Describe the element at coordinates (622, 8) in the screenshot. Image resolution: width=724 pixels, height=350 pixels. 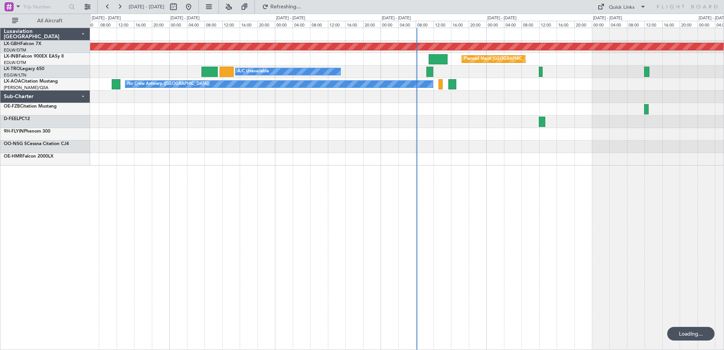
I see `div: Quick Links` at that location.